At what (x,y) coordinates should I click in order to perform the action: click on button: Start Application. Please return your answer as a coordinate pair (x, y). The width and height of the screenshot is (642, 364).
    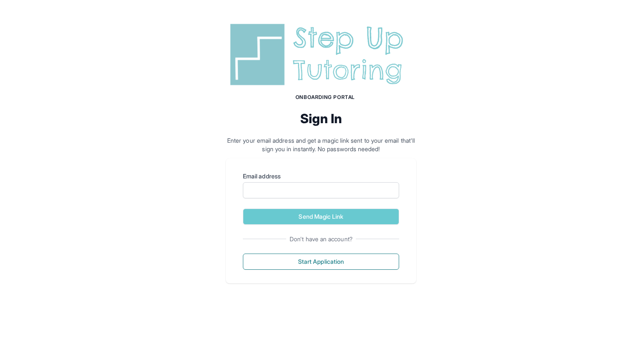
    Looking at the image, I should click on (321, 261).